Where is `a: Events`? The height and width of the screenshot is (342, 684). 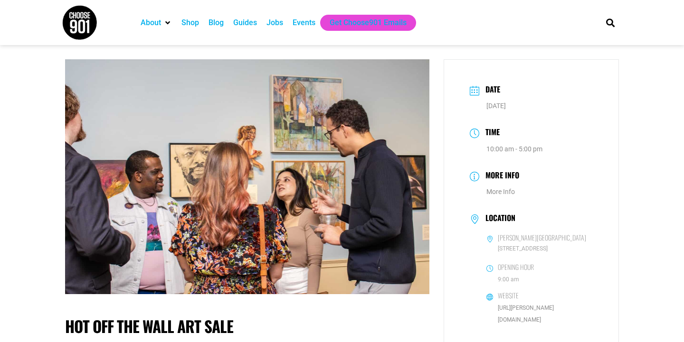 a: Events is located at coordinates (304, 23).